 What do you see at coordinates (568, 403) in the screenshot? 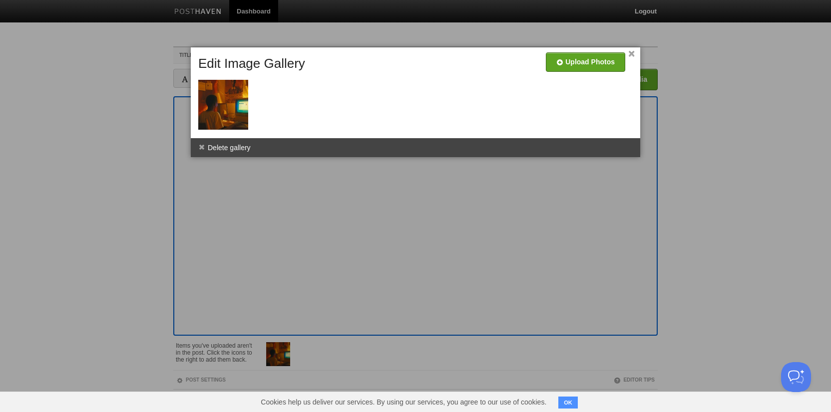
I see `button: OK` at bounding box center [568, 403].